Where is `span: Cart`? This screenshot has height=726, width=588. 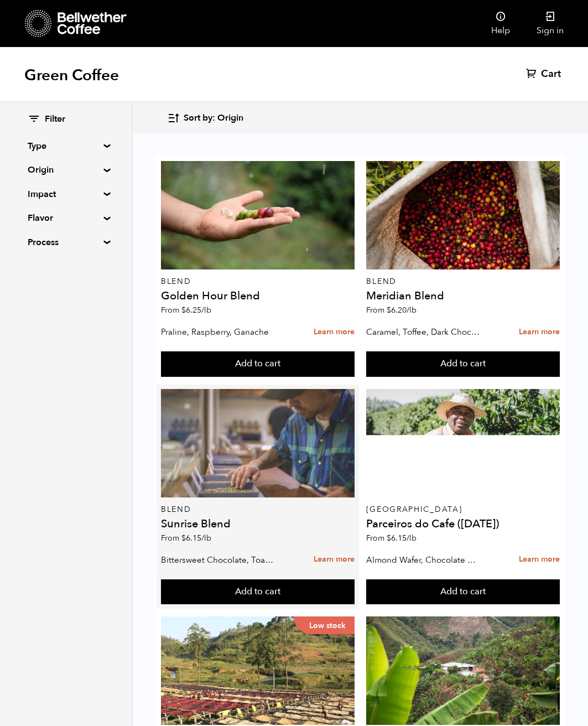 span: Cart is located at coordinates (551, 74).